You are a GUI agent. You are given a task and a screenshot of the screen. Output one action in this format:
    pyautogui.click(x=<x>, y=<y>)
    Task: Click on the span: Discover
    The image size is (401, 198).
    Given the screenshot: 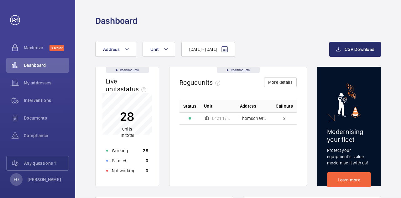 What is the action you would take?
    pyautogui.click(x=57, y=48)
    